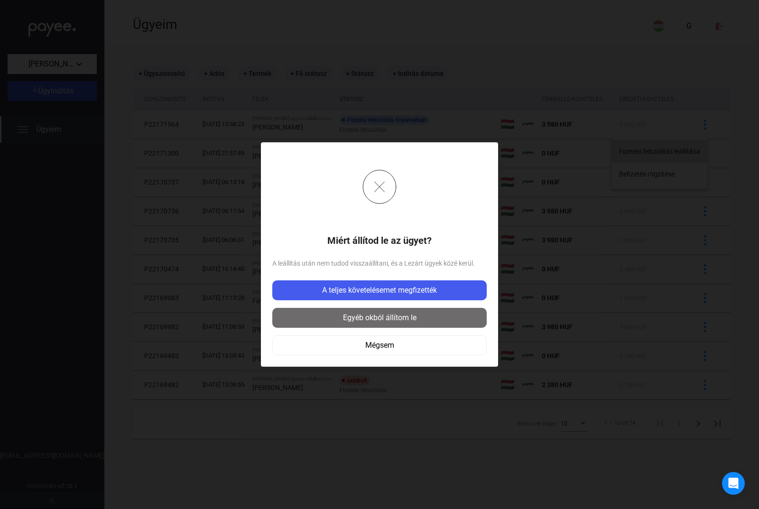  Describe the element at coordinates (380, 318) in the screenshot. I see `div: Egyéb okból állítom le` at that location.